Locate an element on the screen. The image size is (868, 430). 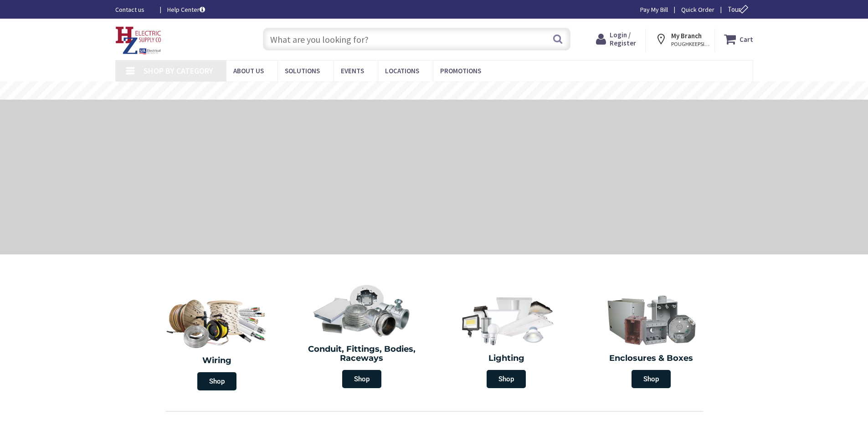
a: Contact us is located at coordinates (134, 10).